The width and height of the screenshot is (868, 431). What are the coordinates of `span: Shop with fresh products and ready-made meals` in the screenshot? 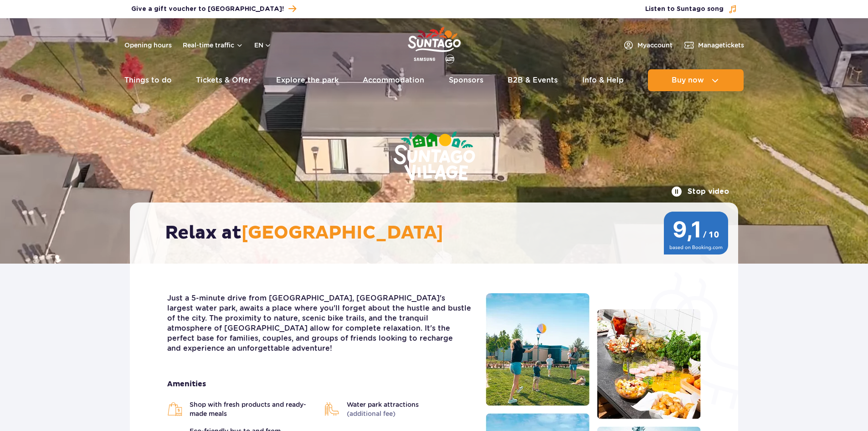 It's located at (252, 409).